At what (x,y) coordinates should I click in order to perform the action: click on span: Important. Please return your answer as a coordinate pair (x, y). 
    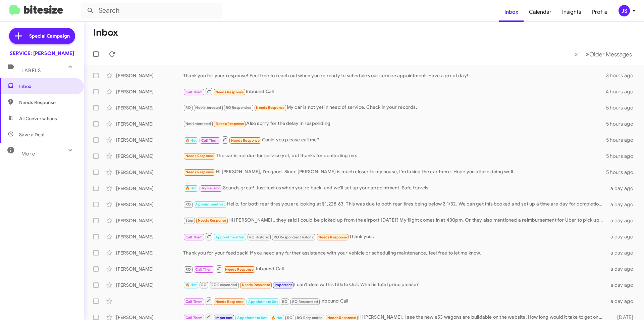
    Looking at the image, I should click on (284, 285).